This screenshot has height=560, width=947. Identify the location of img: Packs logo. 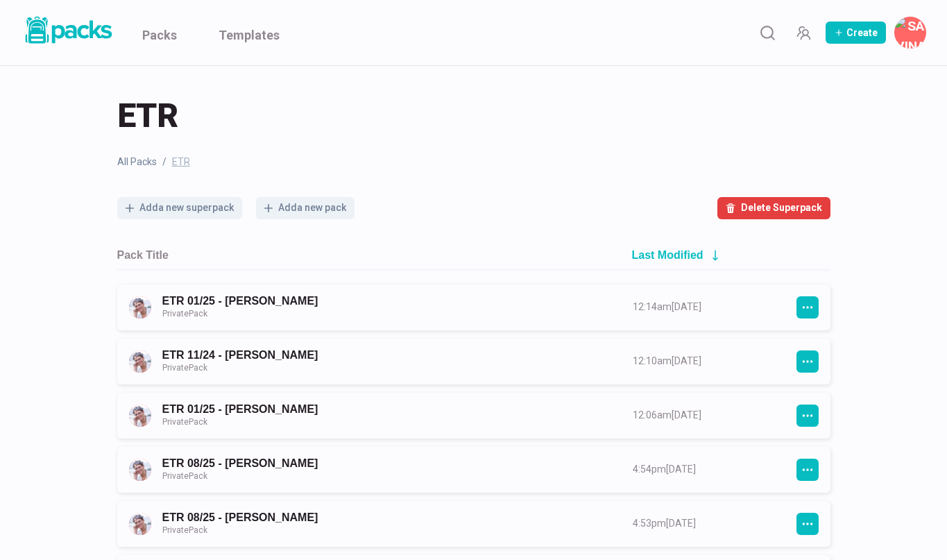
(67, 30).